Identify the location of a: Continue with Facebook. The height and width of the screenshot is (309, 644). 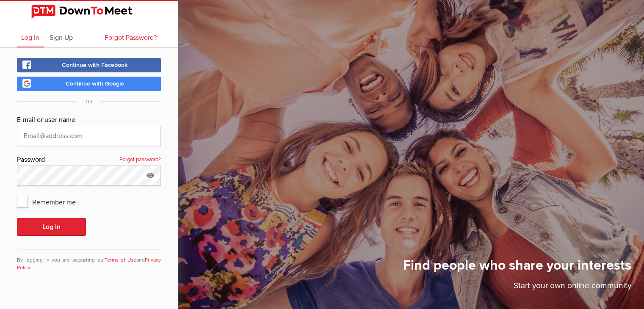
(89, 65).